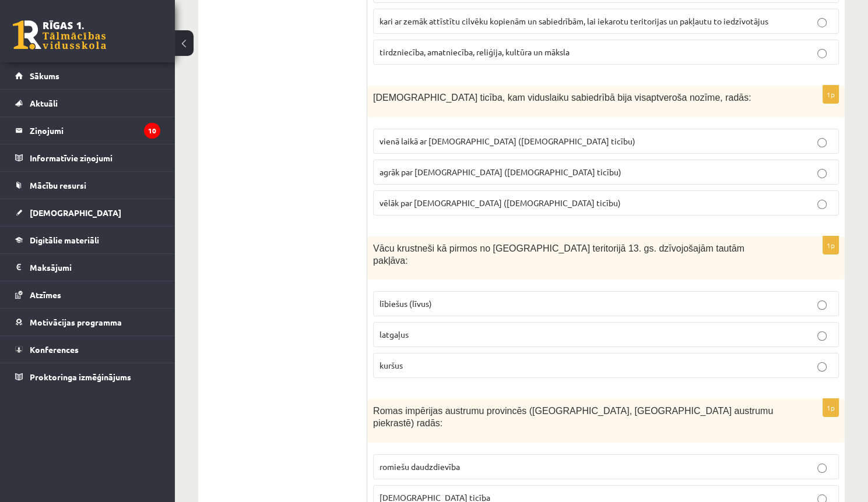 Image resolution: width=868 pixels, height=502 pixels. What do you see at coordinates (87, 294) in the screenshot?
I see `a: Atzīmes` at bounding box center [87, 294].